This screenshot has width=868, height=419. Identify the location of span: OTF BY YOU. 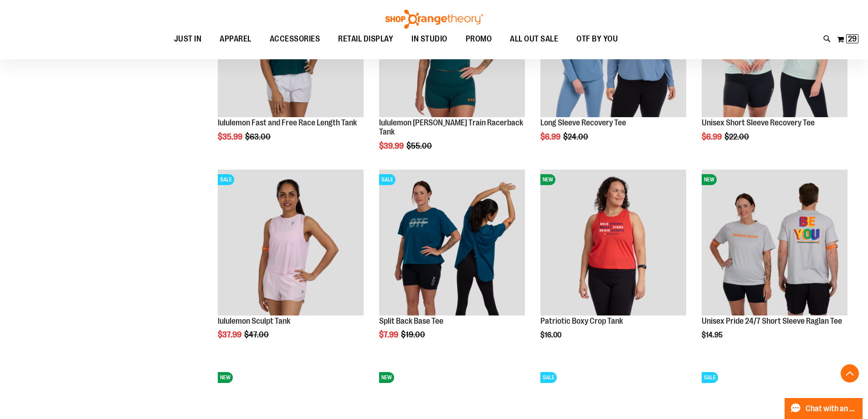
(597, 39).